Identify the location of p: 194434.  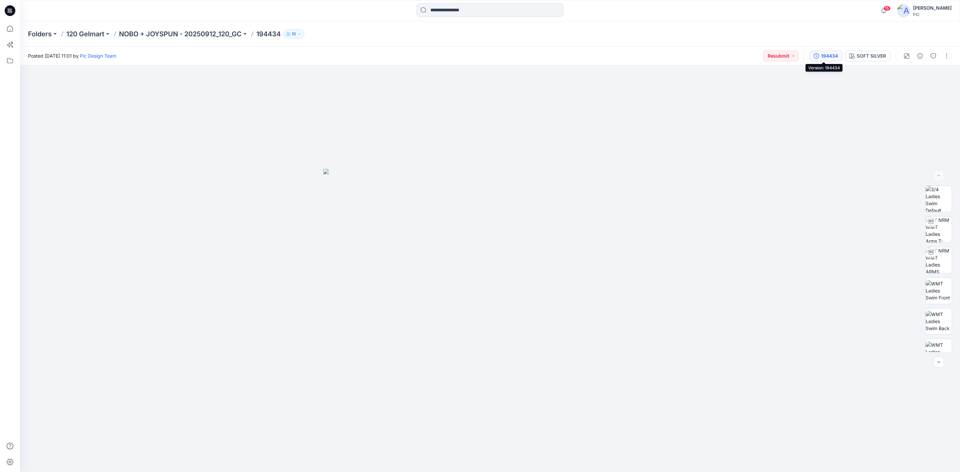
(268, 34).